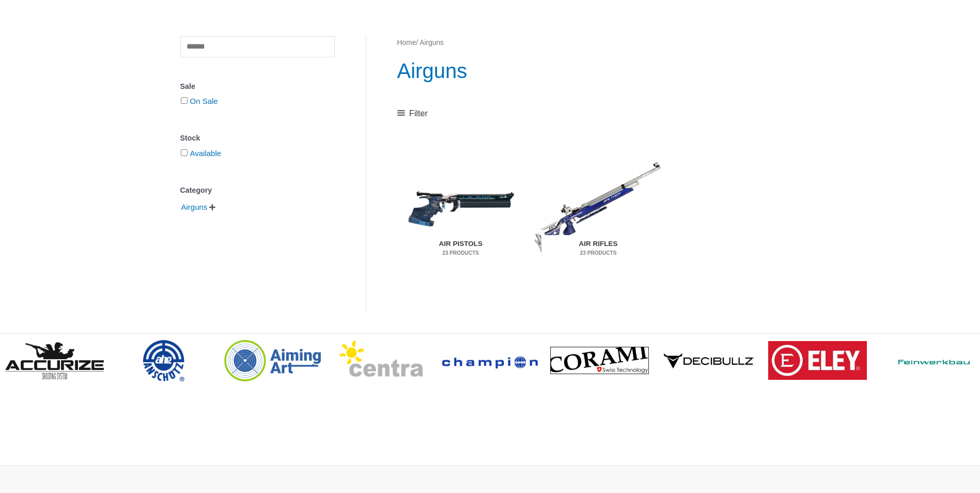 This screenshot has height=493, width=980. What do you see at coordinates (184, 152) in the screenshot?
I see `input: Available` at bounding box center [184, 152].